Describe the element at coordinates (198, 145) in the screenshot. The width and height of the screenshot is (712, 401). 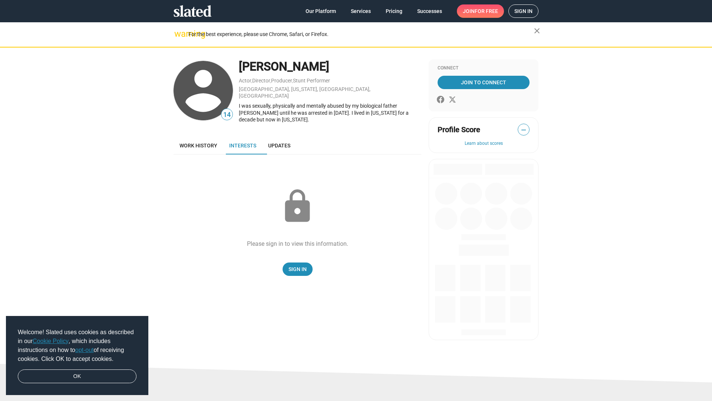
I see `a: Work history` at that location.